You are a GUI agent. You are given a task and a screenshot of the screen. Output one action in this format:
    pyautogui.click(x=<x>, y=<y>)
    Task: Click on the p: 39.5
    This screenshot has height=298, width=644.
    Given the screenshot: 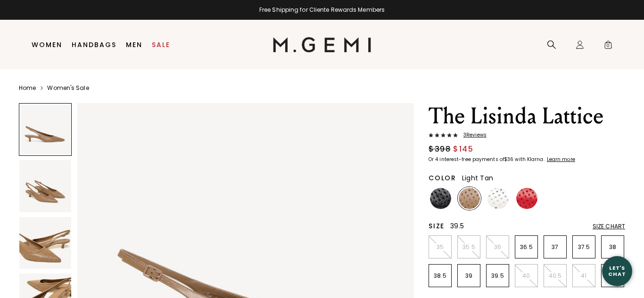 What is the action you would take?
    pyautogui.click(x=497, y=276)
    